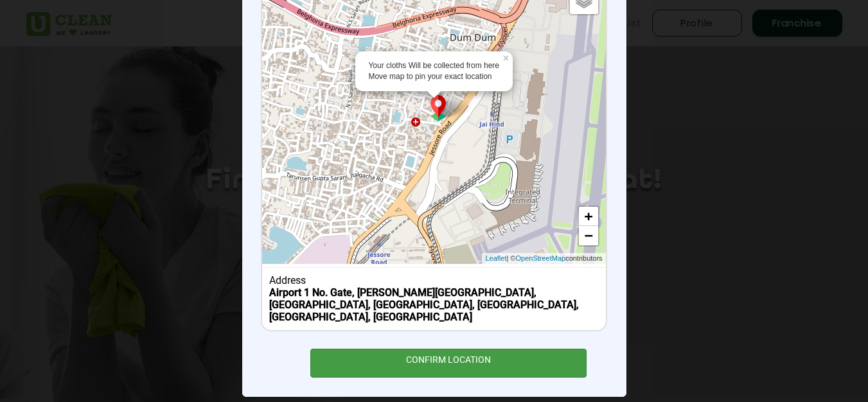 Image resolution: width=868 pixels, height=402 pixels. I want to click on div: Address, so click(434, 280).